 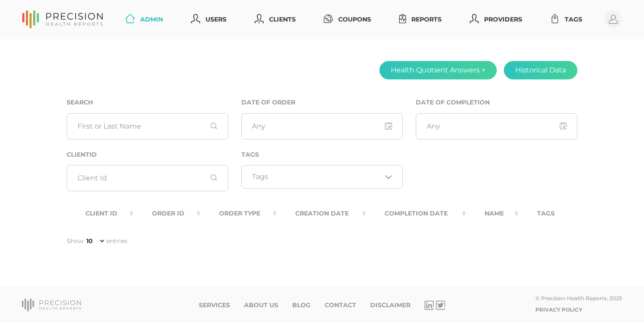 I want to click on a: About Us, so click(x=261, y=305).